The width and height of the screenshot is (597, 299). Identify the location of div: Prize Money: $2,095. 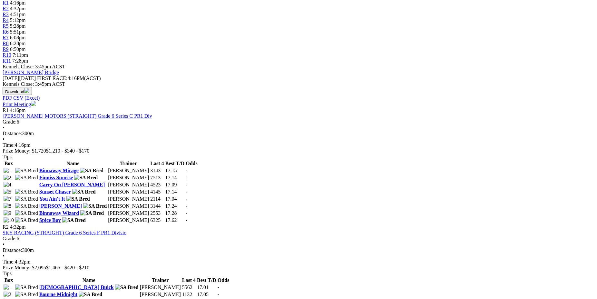
(299, 268).